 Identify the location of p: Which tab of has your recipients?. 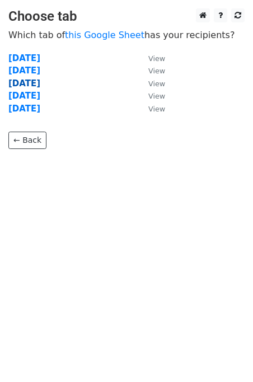
(127, 35).